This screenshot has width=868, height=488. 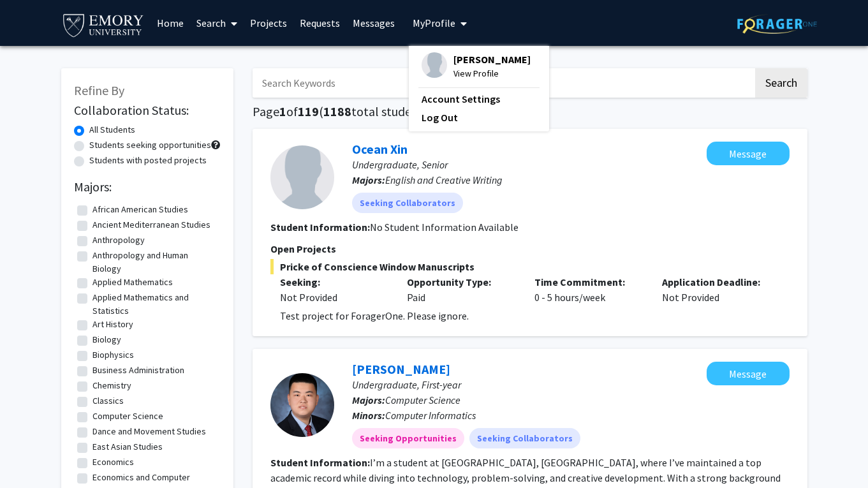 I want to click on a: Search, so click(x=217, y=23).